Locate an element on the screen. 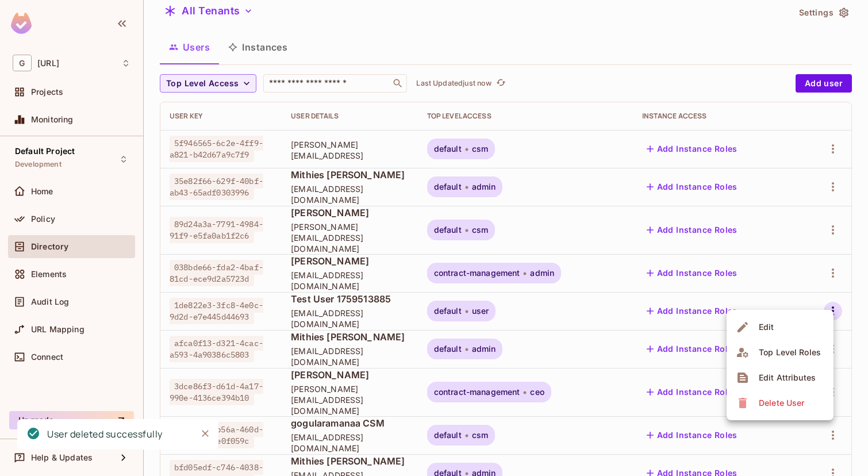  button: Close is located at coordinates (205, 434).